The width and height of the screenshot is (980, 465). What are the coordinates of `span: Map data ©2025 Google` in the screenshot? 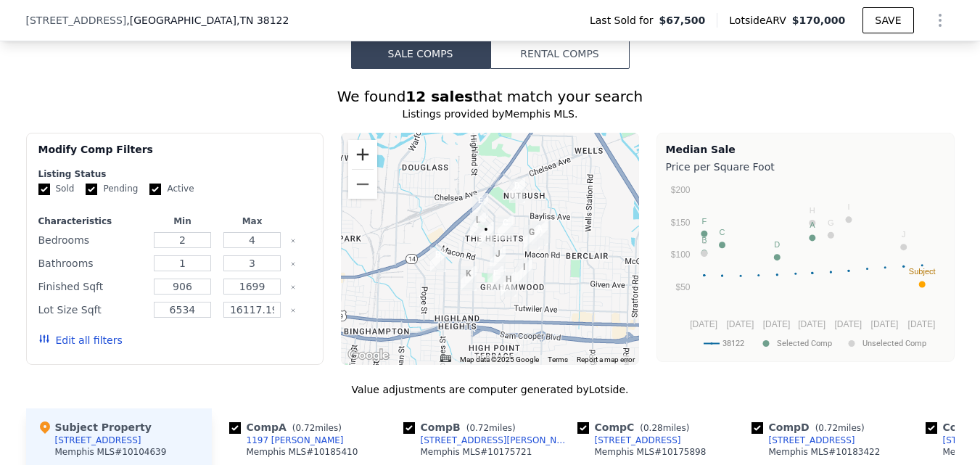 It's located at (499, 360).